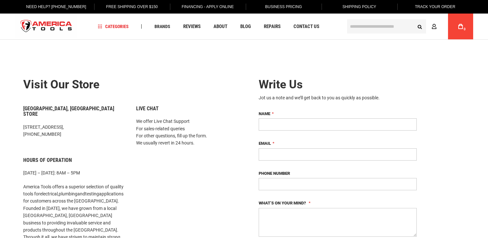  Describe the element at coordinates (68, 194) in the screenshot. I see `a: plumbing` at that location.